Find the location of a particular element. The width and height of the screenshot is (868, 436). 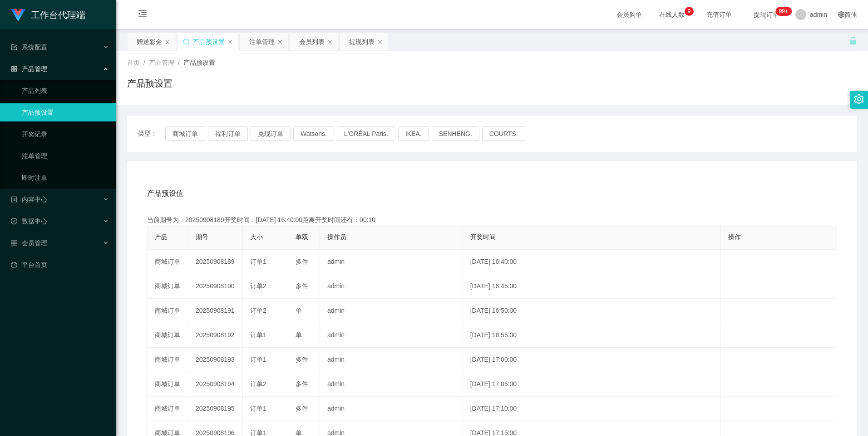

a: 工作台代理端 is located at coordinates (48, 15).